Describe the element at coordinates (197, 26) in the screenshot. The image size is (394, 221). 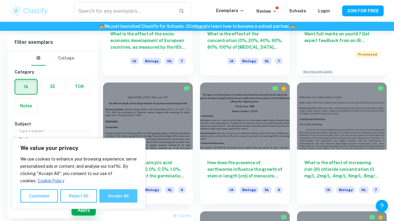
I see `h6: We just launched Clastify for Schools. Click to learn how to become a school partner.` at that location.